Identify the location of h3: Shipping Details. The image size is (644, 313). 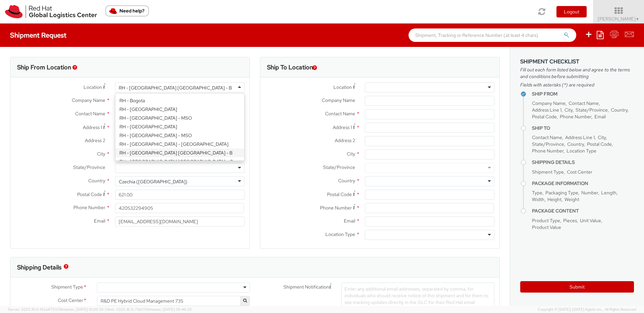
(39, 268).